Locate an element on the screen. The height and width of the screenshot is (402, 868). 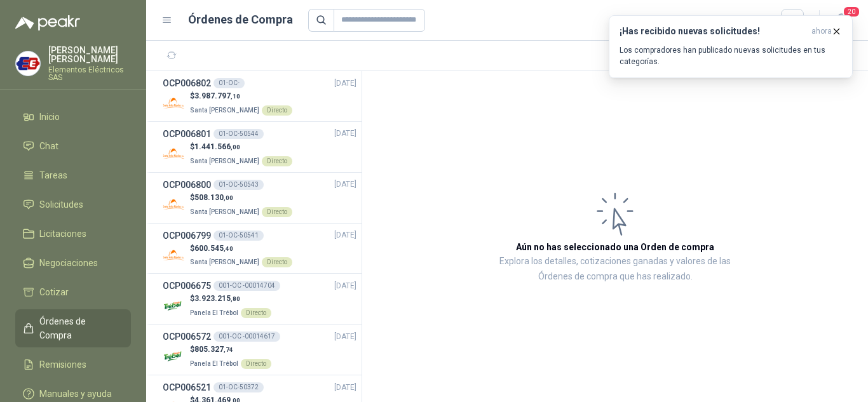
h1: Órdenes de Compra is located at coordinates (240, 20).